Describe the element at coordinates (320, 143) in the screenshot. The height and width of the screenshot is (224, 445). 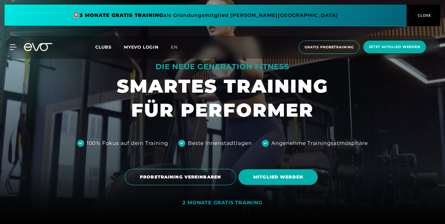
I see `div: Angenehme Trainingsatmosphäre` at that location.